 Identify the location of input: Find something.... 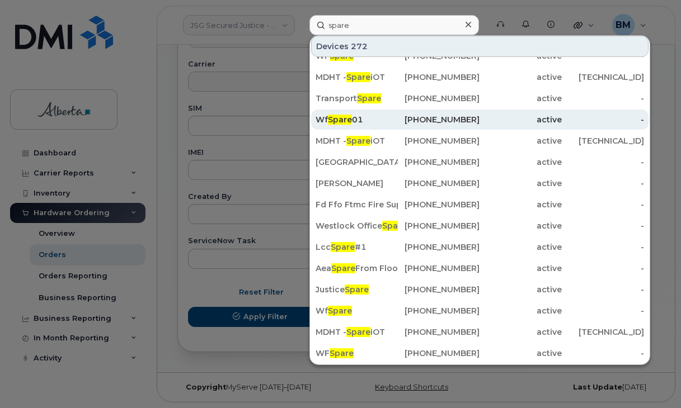
(394, 25).